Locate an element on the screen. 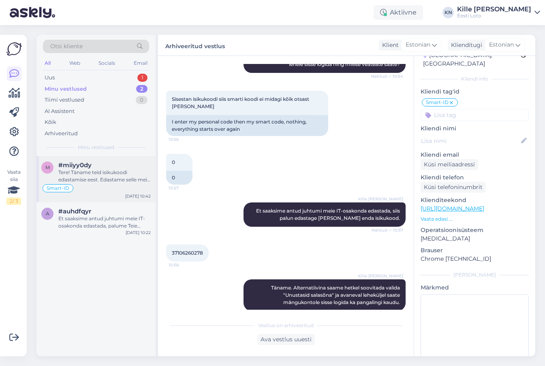 This screenshot has width=545, height=366. span: m is located at coordinates (47, 167).